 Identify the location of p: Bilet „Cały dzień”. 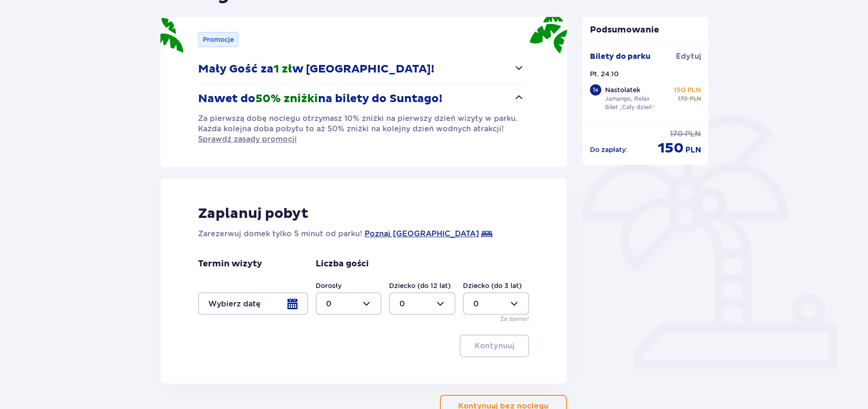
(629, 107).